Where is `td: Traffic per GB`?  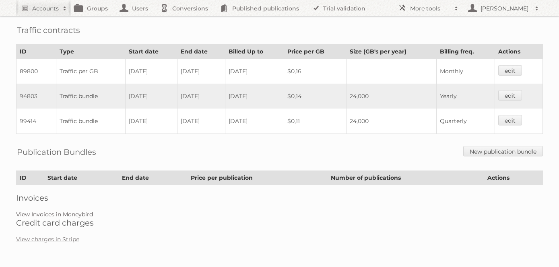
td: Traffic per GB is located at coordinates (91, 71).